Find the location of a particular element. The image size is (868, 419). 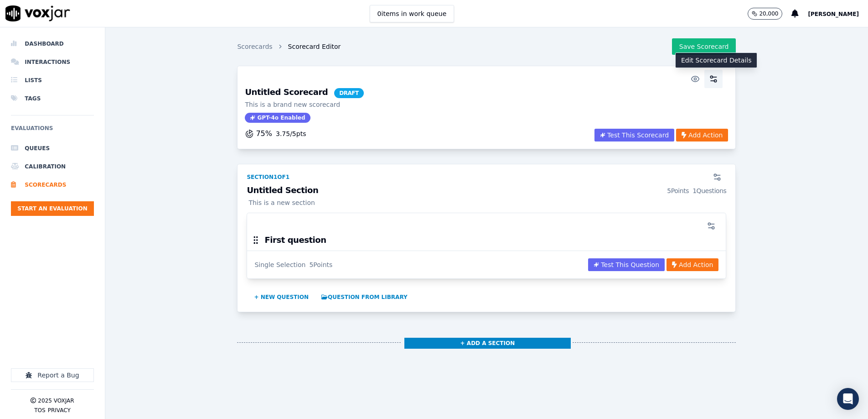

li: Interactions is located at coordinates (52, 62).